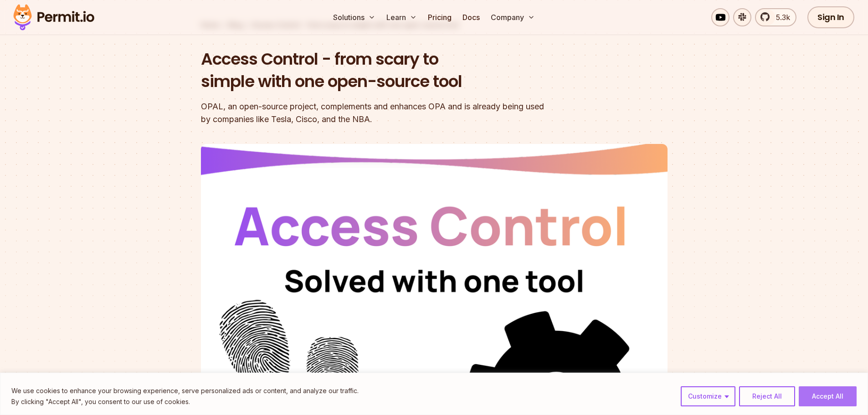 The image size is (868, 415). I want to click on img: Permit logo, so click(54, 17).